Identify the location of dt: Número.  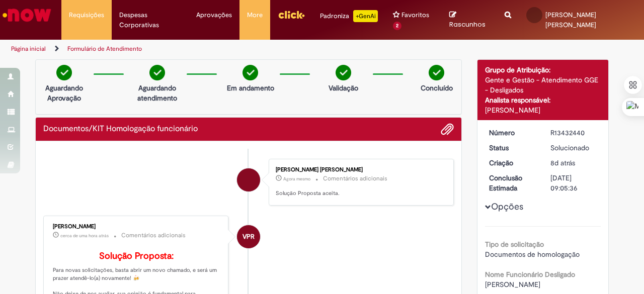
(512, 133).